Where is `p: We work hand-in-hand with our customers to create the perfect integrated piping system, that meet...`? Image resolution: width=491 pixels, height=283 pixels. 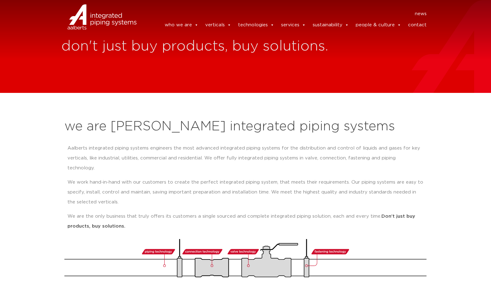
p: We work hand-in-hand with our customers to create the perfect integrated piping system, that meet... is located at coordinates (245, 192).